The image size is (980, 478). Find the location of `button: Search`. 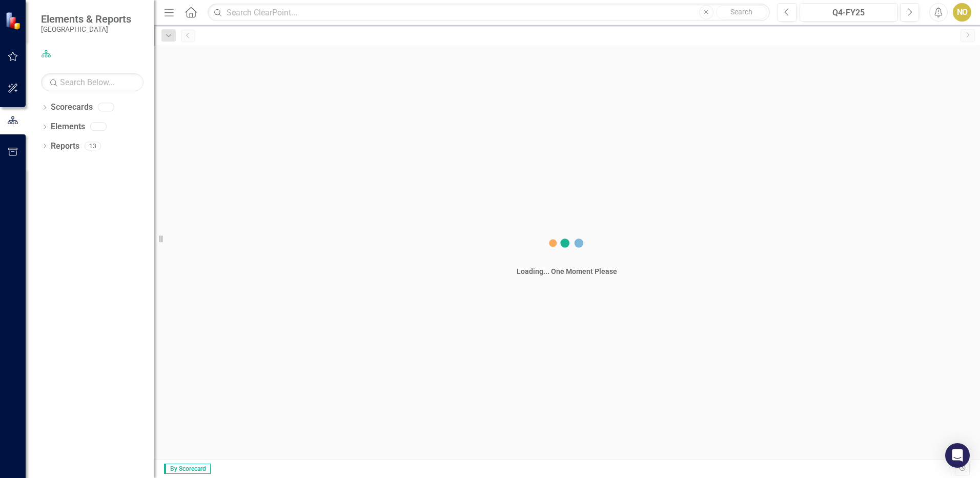

button: Search is located at coordinates (742, 13).